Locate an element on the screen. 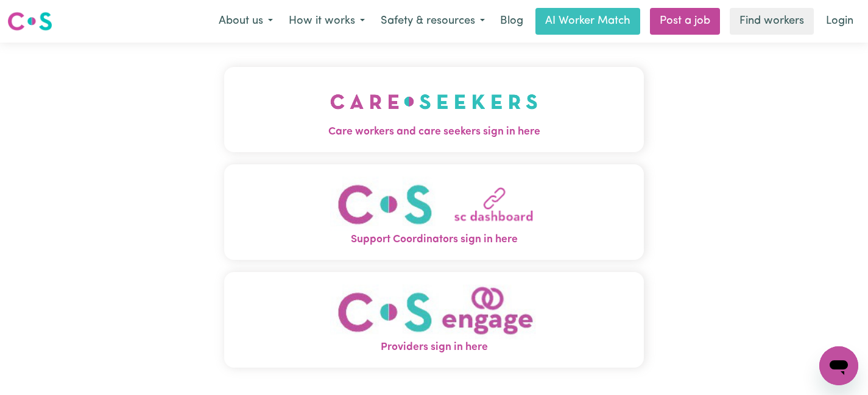 This screenshot has width=868, height=395. span: Care workers and care seekers sign in here is located at coordinates (433, 132).